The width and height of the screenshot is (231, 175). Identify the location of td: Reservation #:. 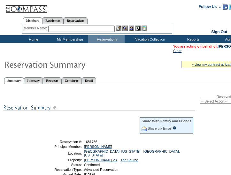
(59, 142).